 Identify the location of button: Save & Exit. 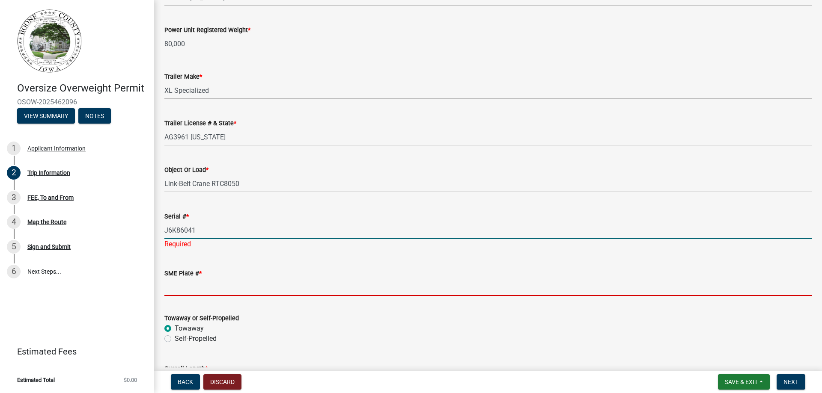
(744, 382).